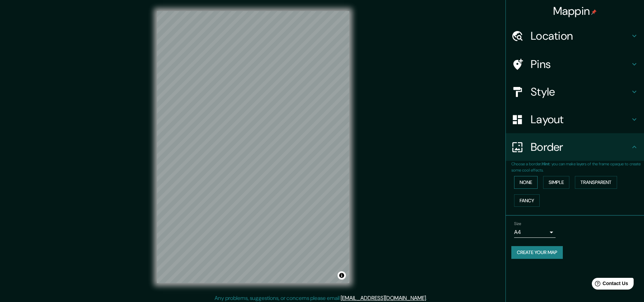  Describe the element at coordinates (580, 92) in the screenshot. I see `h4: Style` at that location.